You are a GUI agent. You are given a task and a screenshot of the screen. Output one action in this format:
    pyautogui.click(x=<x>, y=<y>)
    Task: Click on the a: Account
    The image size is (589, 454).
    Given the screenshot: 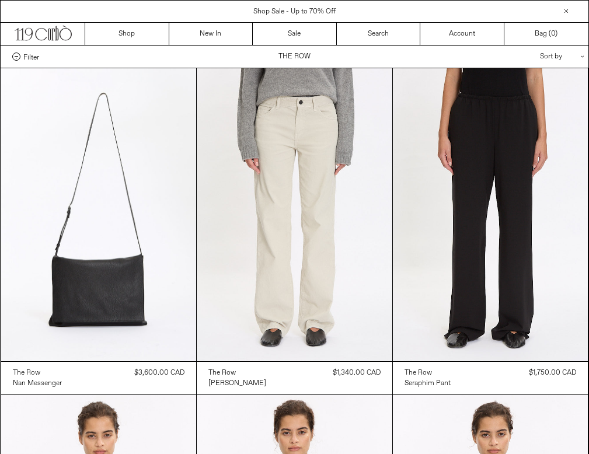 What is the action you would take?
    pyautogui.click(x=462, y=34)
    